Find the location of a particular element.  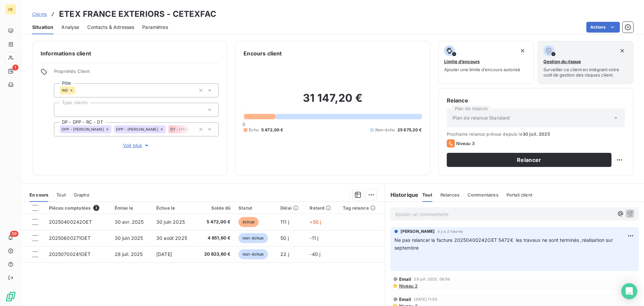

span: En cours is located at coordinates (39, 194).